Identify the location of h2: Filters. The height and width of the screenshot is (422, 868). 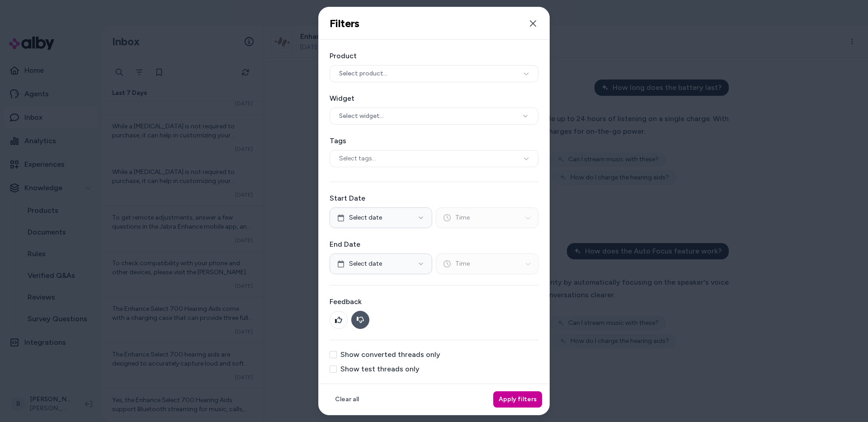
(344, 24).